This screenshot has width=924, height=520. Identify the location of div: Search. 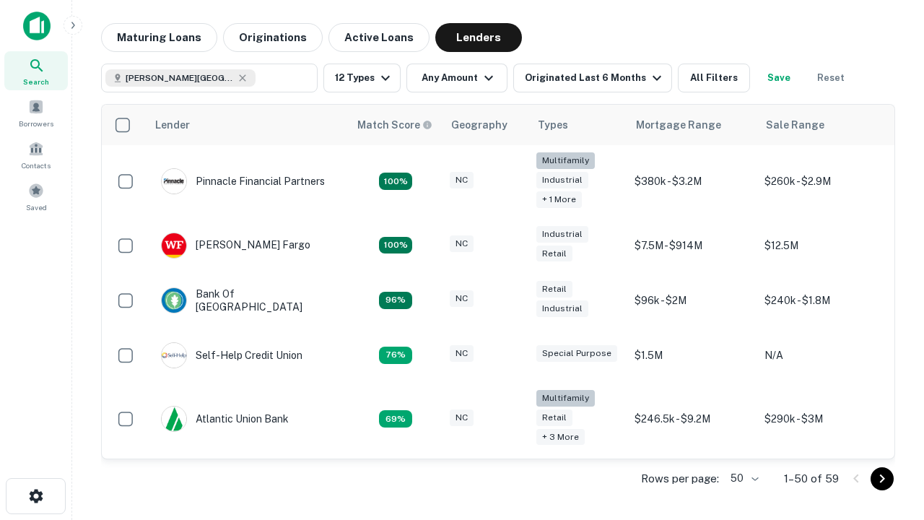
(36, 71).